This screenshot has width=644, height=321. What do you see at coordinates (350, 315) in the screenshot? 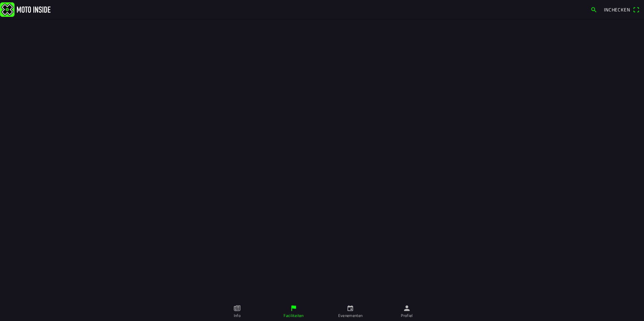
I see `ion-label: Evenementen` at bounding box center [350, 315].